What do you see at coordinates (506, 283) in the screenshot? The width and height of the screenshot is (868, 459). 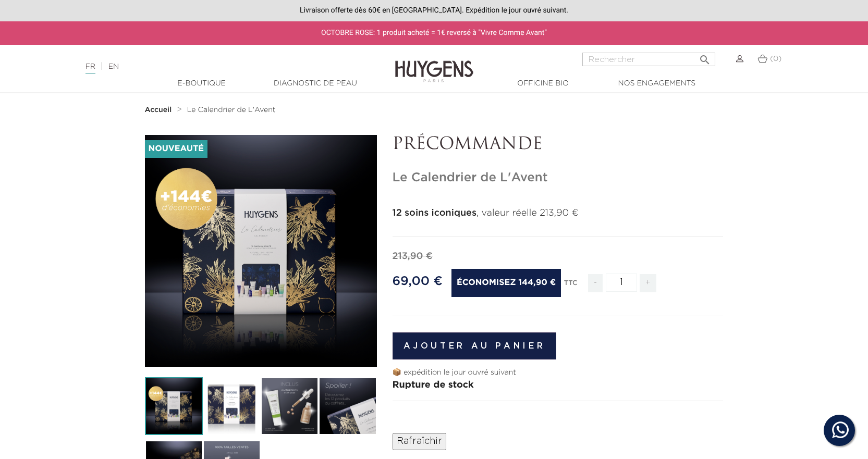 I see `span: Économisez 144,90 €` at bounding box center [506, 283].